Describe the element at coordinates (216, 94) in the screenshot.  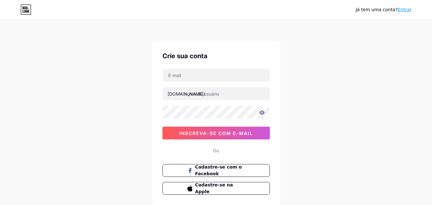
I see `input: nome de usuário` at that location.